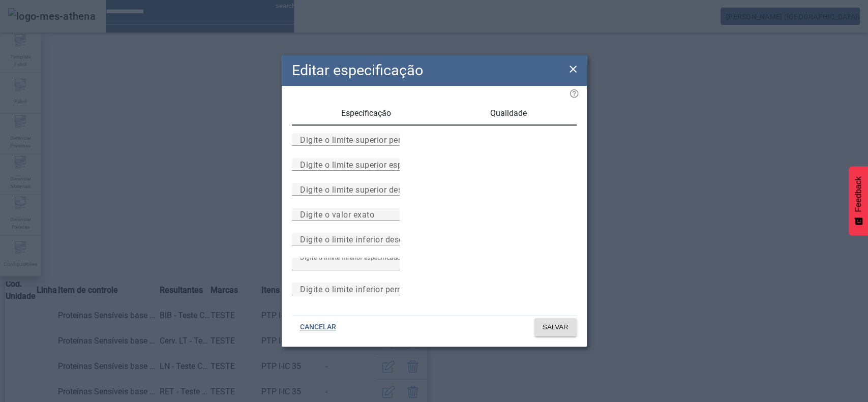 The image size is (868, 402). What do you see at coordinates (555, 328) in the screenshot?
I see `button: SALVAR` at bounding box center [555, 328].